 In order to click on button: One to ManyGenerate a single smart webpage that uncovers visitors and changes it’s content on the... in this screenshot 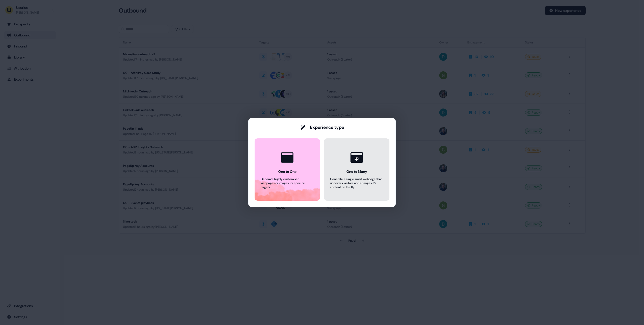, I will do `click(357, 170)`.